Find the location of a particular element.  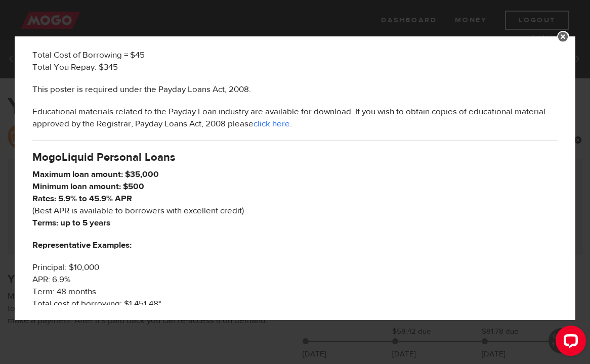

p: (Best APR is available to borrowers with excellent credit) is located at coordinates (295, 198).